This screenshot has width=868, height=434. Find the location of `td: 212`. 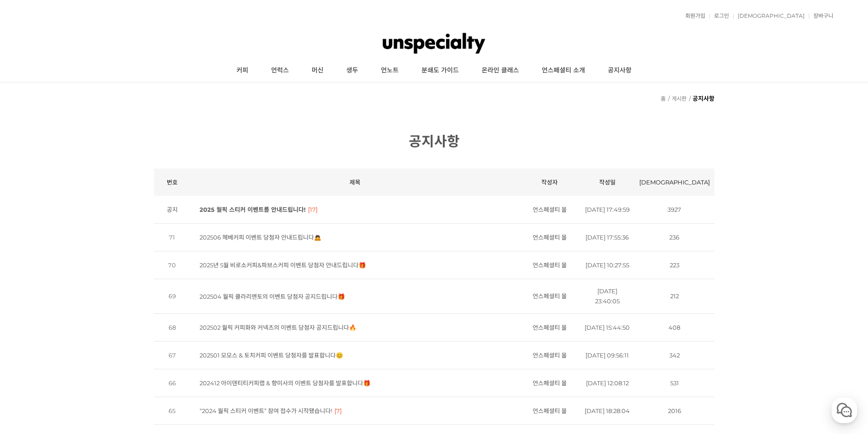

td: 212 is located at coordinates (674, 297).